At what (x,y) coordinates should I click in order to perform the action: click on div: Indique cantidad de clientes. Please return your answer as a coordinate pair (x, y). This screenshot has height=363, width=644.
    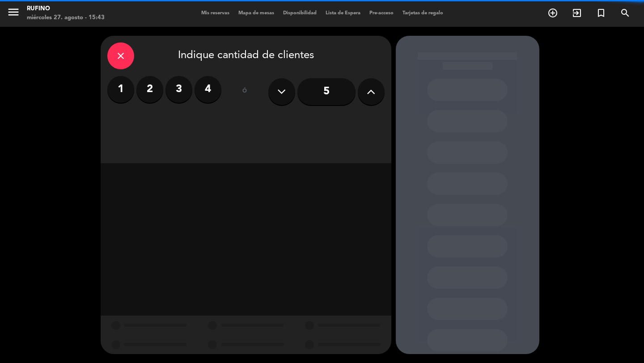
    Looking at the image, I should click on (246, 56).